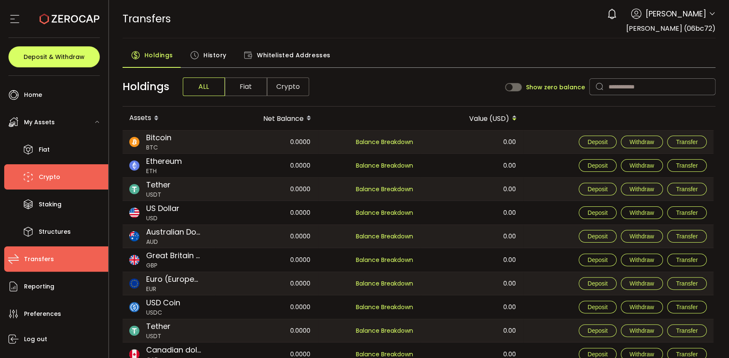 This screenshot has height=358, width=729. Describe the element at coordinates (174, 289) in the screenshot. I see `span: EUR` at that location.